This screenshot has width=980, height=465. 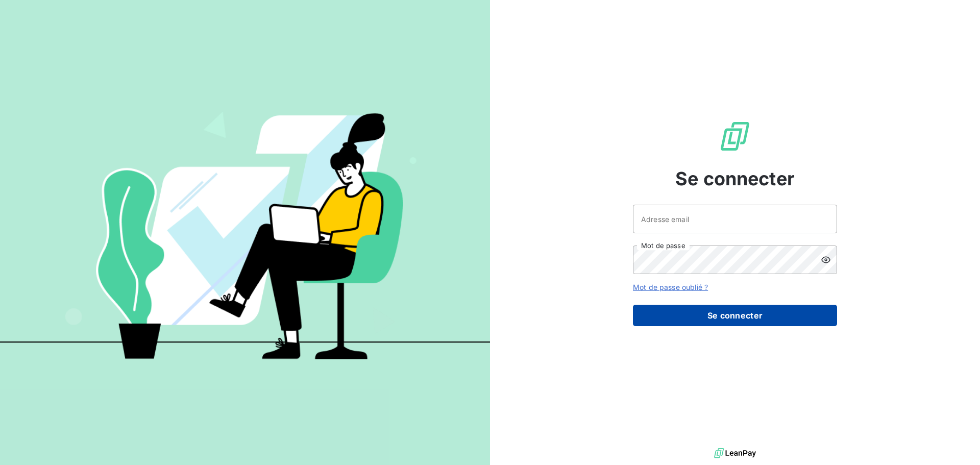 What do you see at coordinates (735, 136) in the screenshot?
I see `img: Logo LeanPay` at bounding box center [735, 136].